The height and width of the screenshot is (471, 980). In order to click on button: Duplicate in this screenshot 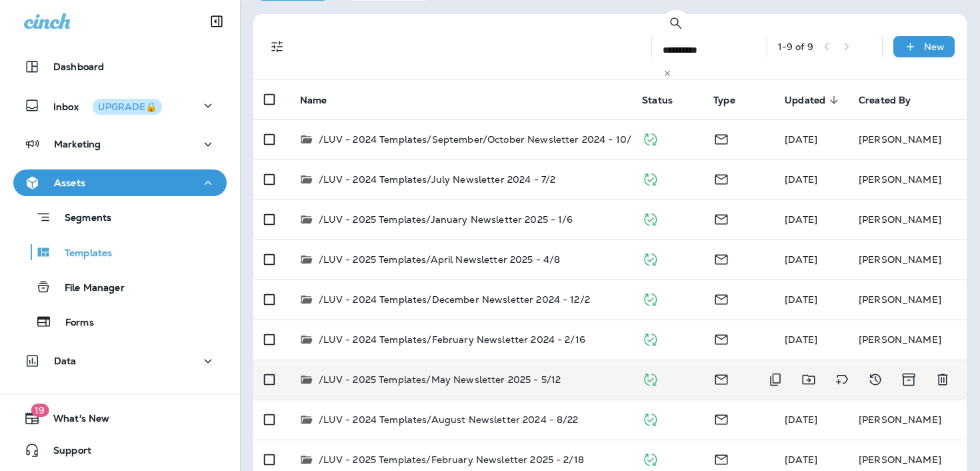, I will do `click(775, 379)`.